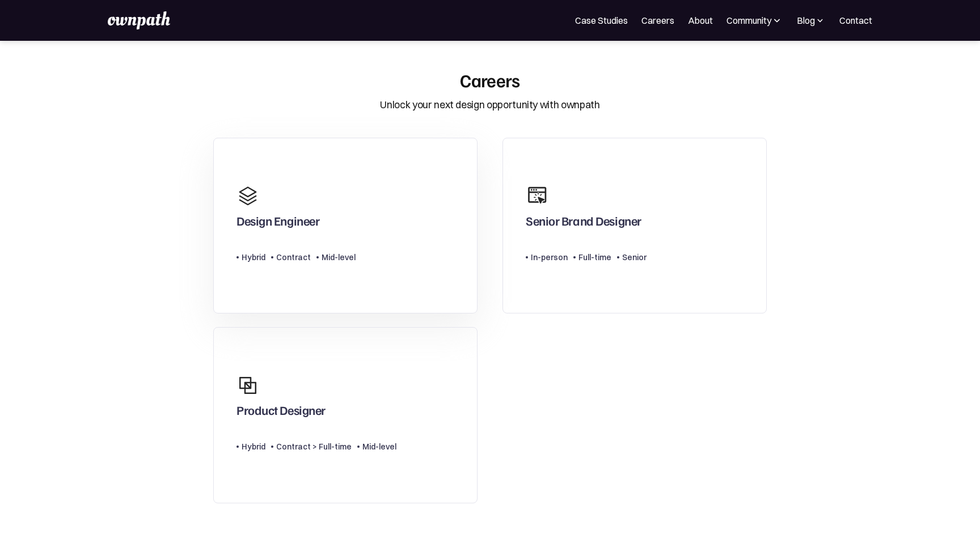  What do you see at coordinates (701, 20) in the screenshot?
I see `a: About` at bounding box center [701, 20].